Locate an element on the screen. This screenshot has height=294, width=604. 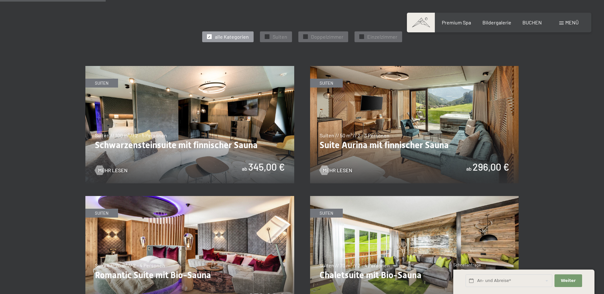
img: Suite Aurina mit finnischer Sauna is located at coordinates (414, 125).